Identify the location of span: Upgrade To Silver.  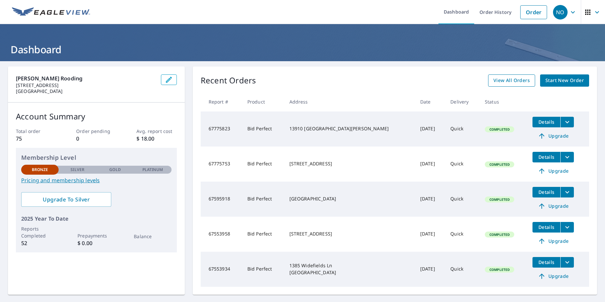
(66, 200).